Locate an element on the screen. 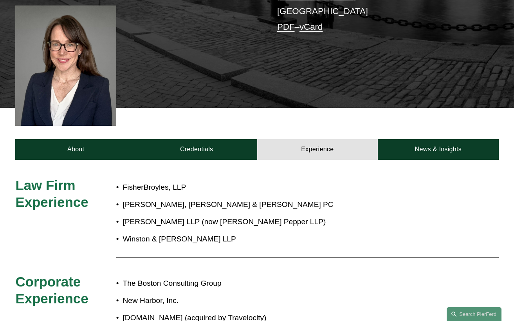  a: Experience is located at coordinates (318, 149).